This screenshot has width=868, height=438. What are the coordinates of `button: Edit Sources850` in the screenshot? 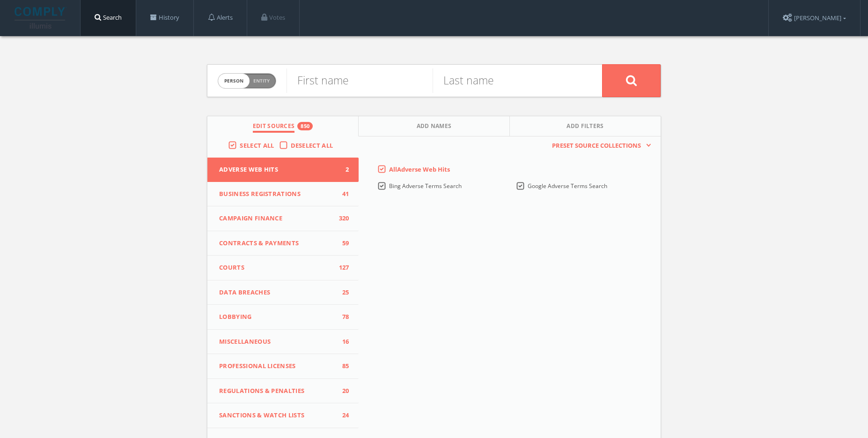 It's located at (283, 126).